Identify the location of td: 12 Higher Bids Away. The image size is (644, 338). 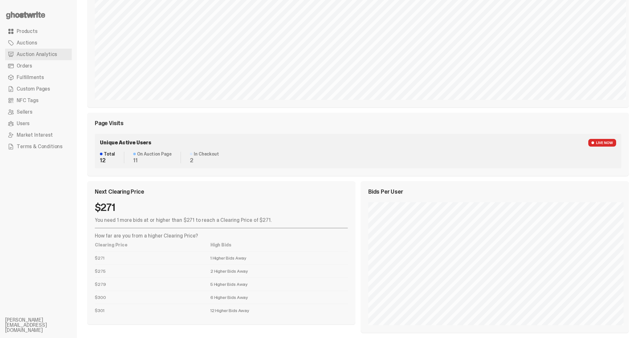
(279, 311).